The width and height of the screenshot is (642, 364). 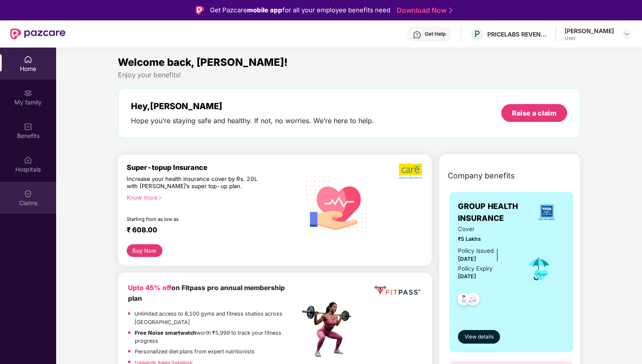 I want to click on img: Logo, so click(x=200, y=10).